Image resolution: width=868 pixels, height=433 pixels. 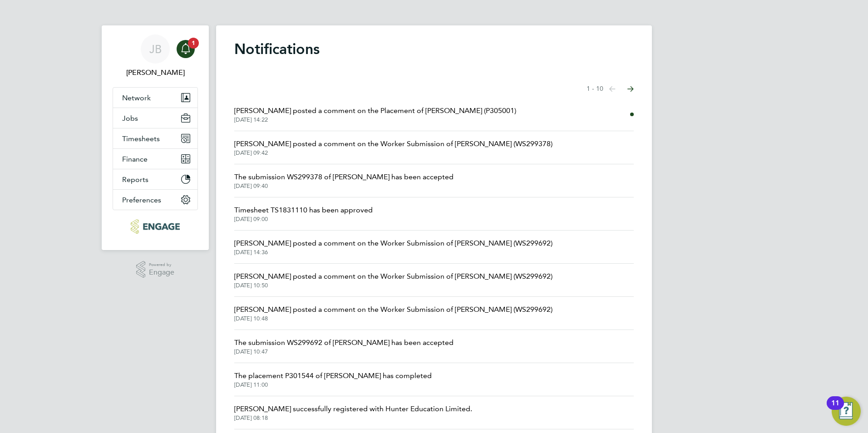 I want to click on button: Preferences, so click(x=155, y=200).